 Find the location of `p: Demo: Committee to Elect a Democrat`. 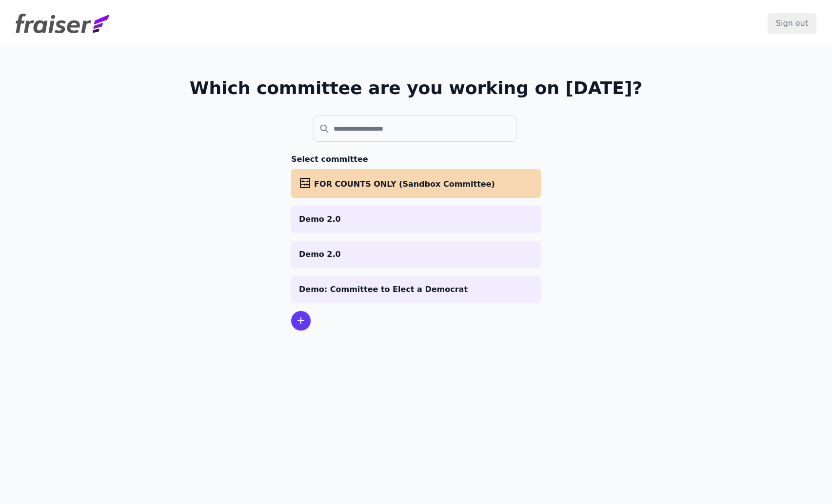

p: Demo: Committee to Elect a Democrat is located at coordinates (416, 290).